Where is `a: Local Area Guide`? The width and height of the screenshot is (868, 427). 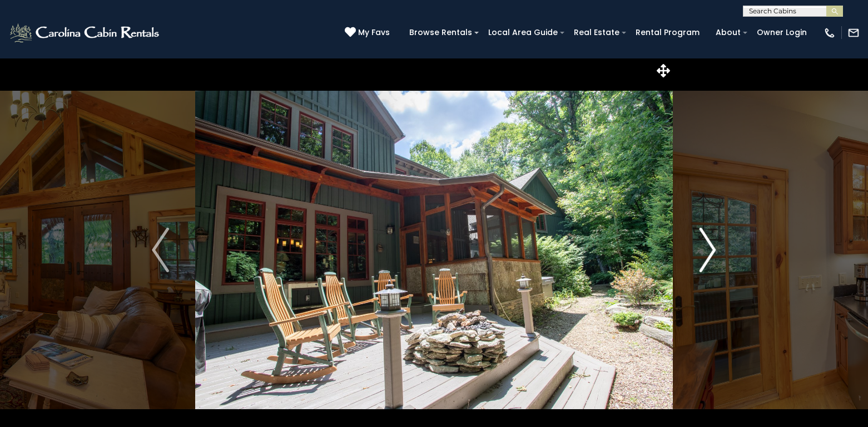 a: Local Area Guide is located at coordinates (523, 33).